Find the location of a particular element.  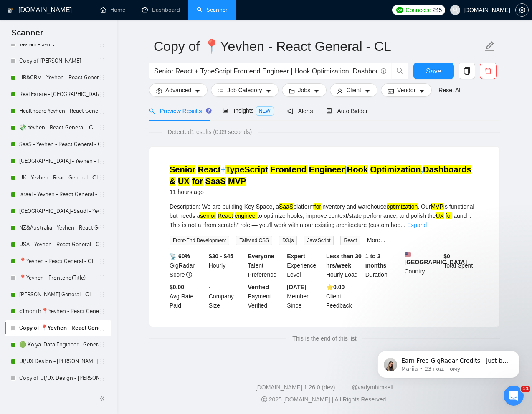

a: Expand is located at coordinates (417, 225).